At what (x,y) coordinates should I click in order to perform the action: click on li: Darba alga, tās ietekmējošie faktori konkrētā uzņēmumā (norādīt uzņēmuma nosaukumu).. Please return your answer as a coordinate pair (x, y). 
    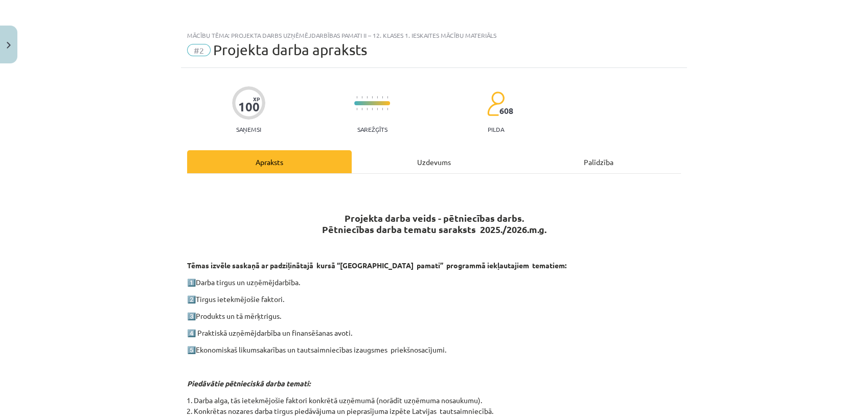
    Looking at the image, I should click on (437, 401).